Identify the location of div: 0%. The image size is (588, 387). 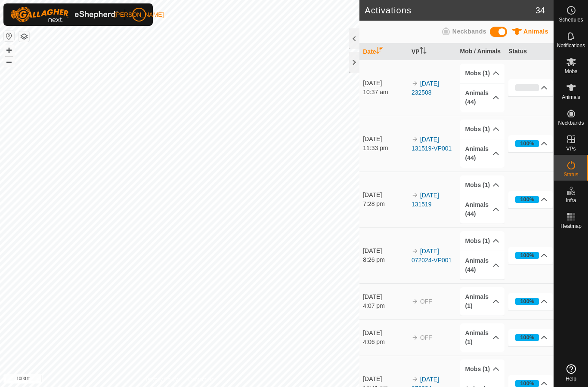
(527, 88).